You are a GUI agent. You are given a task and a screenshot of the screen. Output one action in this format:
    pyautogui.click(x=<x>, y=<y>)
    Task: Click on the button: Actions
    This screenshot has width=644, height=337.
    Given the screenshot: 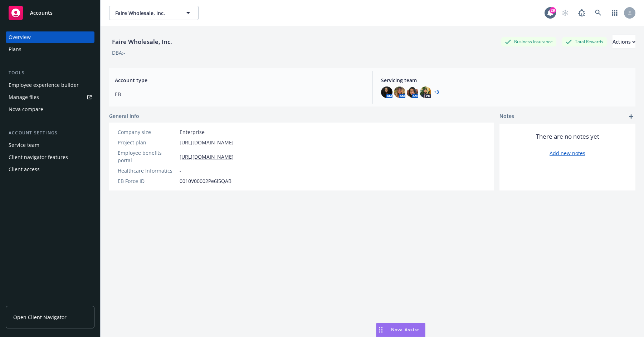 What is the action you would take?
    pyautogui.click(x=624, y=42)
    